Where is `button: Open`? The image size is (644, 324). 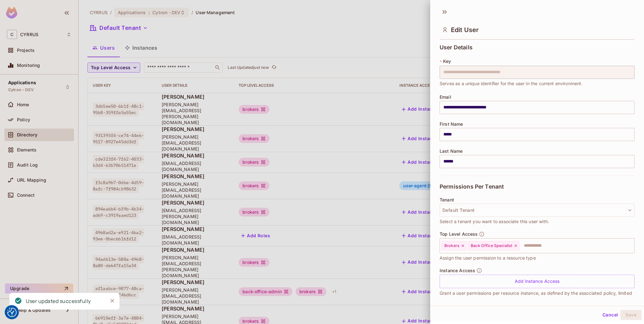 button: Open is located at coordinates (632, 245).